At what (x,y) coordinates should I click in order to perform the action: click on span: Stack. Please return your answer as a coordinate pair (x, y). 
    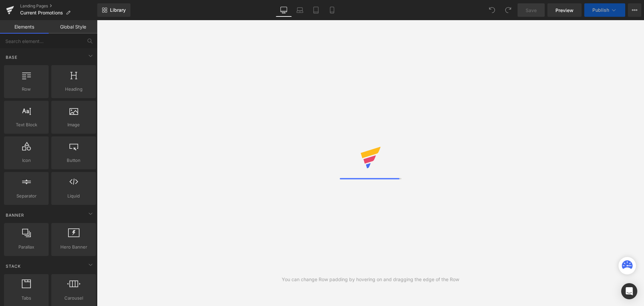
    Looking at the image, I should click on (13, 266).